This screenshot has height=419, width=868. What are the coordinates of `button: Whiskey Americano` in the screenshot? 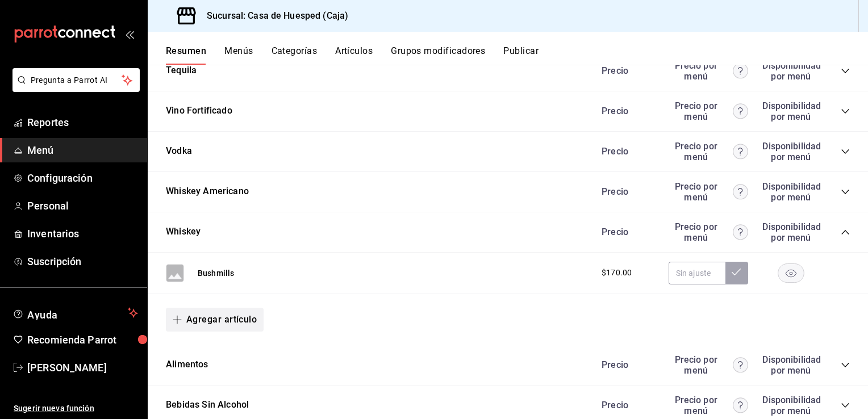 It's located at (208, 192).